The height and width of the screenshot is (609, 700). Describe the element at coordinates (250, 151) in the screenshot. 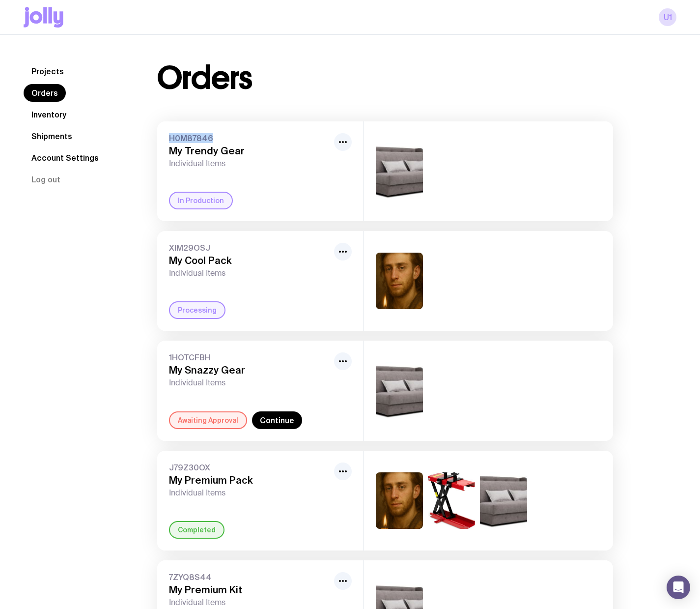

I see `h3: My Trendy Gear` at that location.